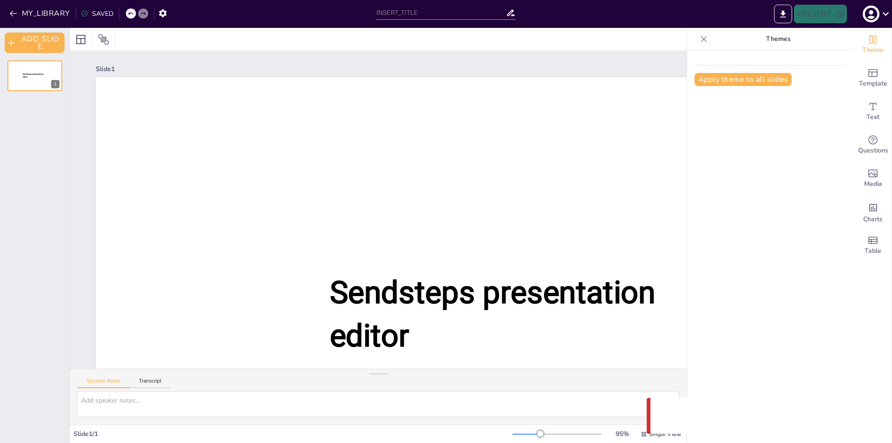  What do you see at coordinates (873, 117) in the screenshot?
I see `span: Text` at bounding box center [873, 117].